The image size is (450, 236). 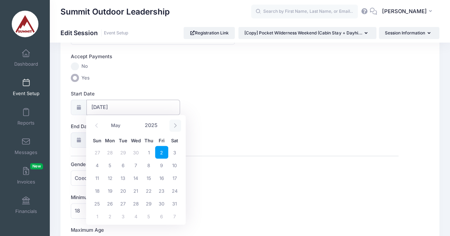 I want to click on span: May 9, 2025, so click(x=161, y=165).